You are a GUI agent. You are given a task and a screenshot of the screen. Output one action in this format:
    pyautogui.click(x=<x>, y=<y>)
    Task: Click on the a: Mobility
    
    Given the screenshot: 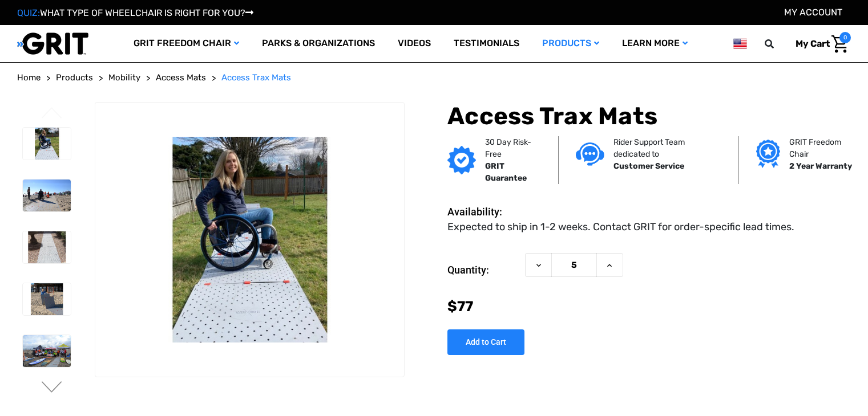 What is the action you would take?
    pyautogui.click(x=125, y=77)
    